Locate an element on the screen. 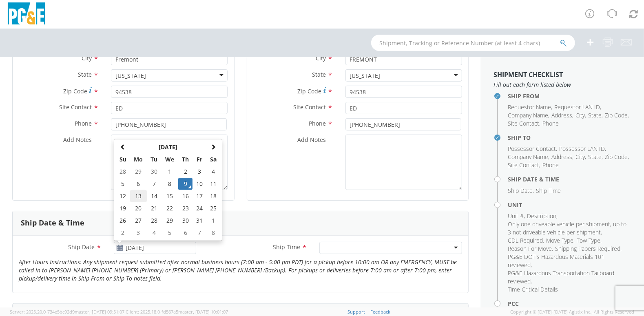 Image resolution: width=644 pixels, height=316 pixels. td: 4 is located at coordinates (154, 233).